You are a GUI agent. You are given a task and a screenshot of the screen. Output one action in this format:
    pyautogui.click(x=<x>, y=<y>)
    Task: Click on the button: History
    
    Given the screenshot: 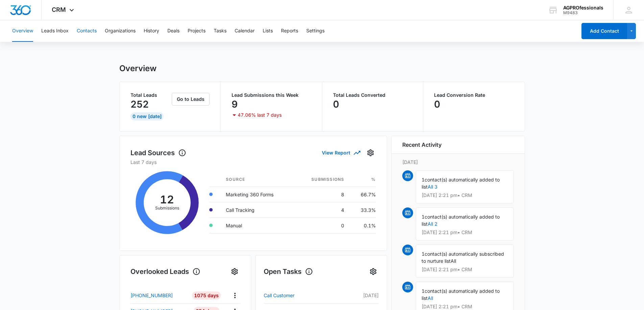 What is the action you would take?
    pyautogui.click(x=152, y=31)
    